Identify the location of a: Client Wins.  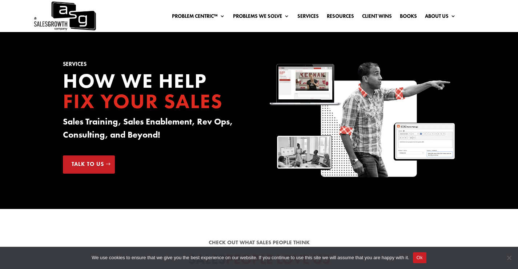
(377, 17).